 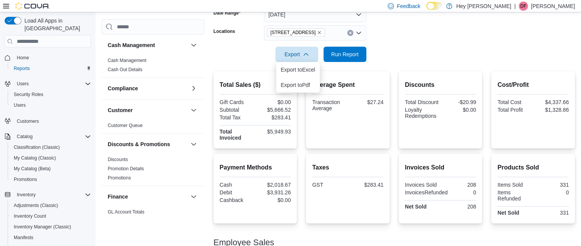 I want to click on span: Export to Excel, so click(x=298, y=70).